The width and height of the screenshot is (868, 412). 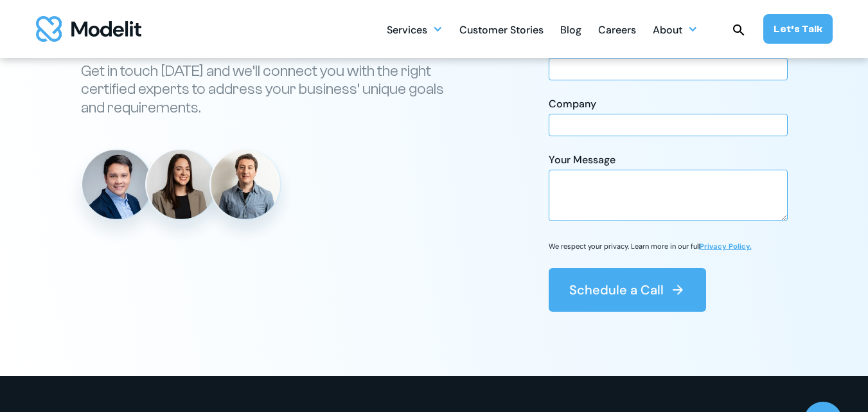 What do you see at coordinates (501, 29) in the screenshot?
I see `a: Customer Stories` at bounding box center [501, 29].